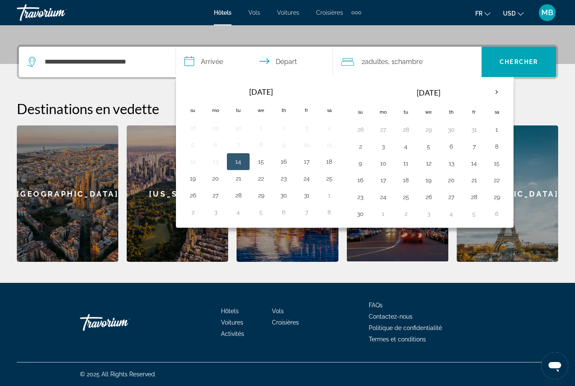 This screenshot has width=575, height=386. I want to click on span: Adultes, so click(376, 61).